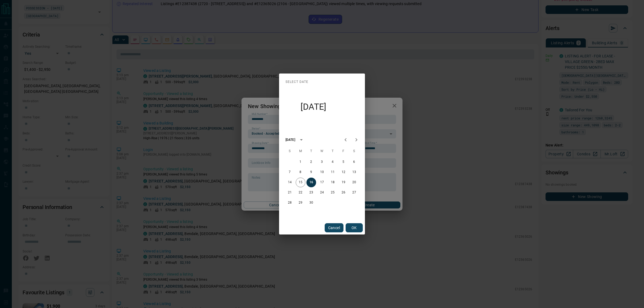 This screenshot has height=308, width=644. I want to click on button: 28, so click(290, 203).